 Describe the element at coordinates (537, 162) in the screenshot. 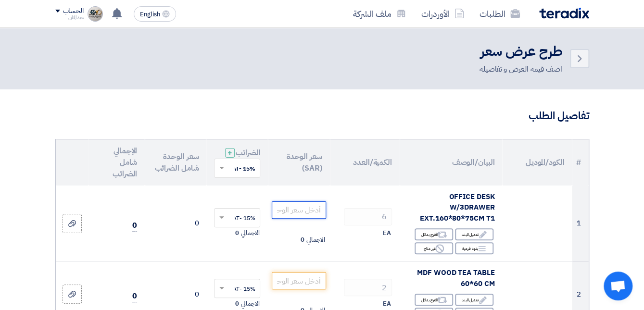

I see `th: الكود/الموديل` at that location.